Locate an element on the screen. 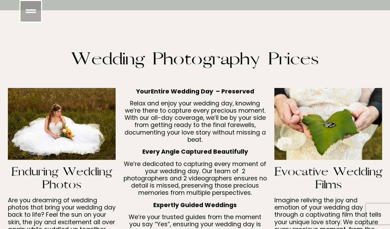 The image size is (390, 229). h2: Wedding Photography Prices is located at coordinates (195, 59).